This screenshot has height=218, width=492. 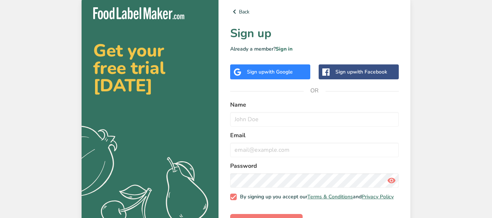 I want to click on a: Sign in, so click(x=284, y=49).